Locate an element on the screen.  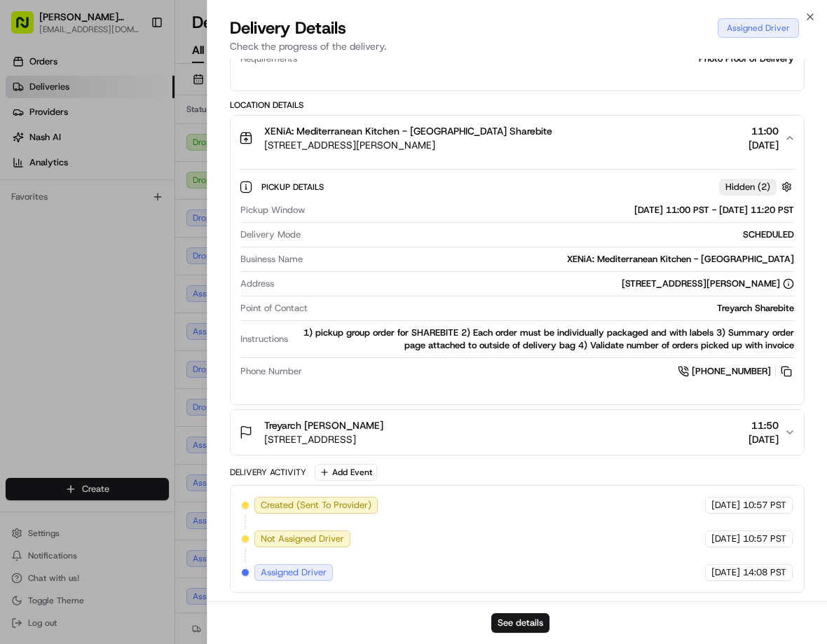
span: 11:00 is located at coordinates (763, 131).